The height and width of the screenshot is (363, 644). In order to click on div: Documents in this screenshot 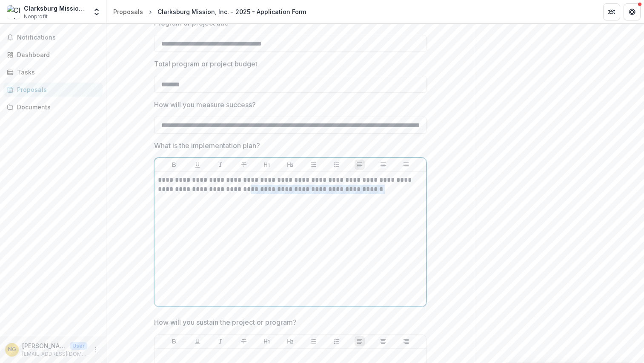, I will do `click(56, 107)`.